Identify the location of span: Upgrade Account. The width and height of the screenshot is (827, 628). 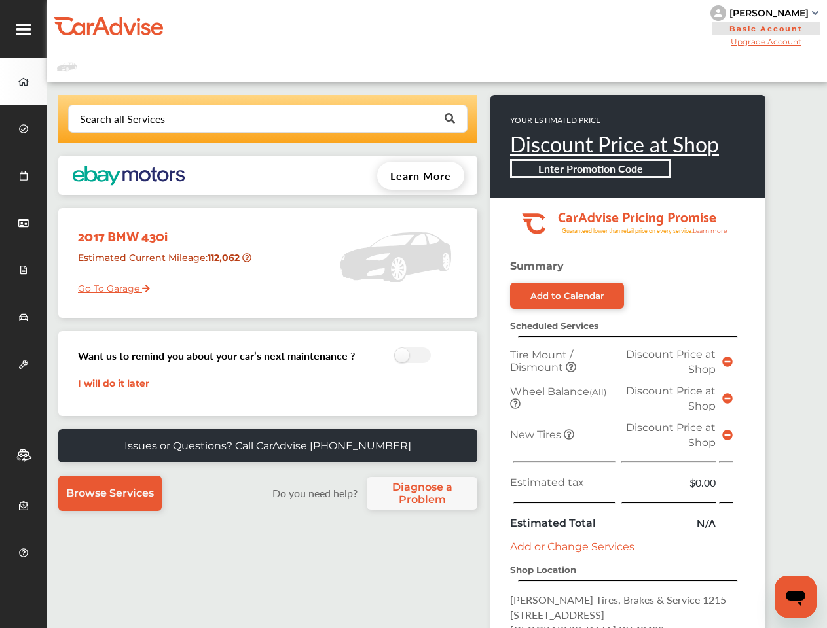
(766, 41).